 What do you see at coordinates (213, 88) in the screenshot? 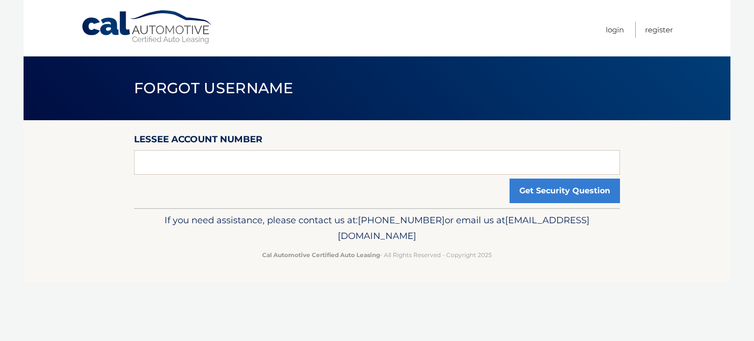
I see `span: Forgot Username` at bounding box center [213, 88].